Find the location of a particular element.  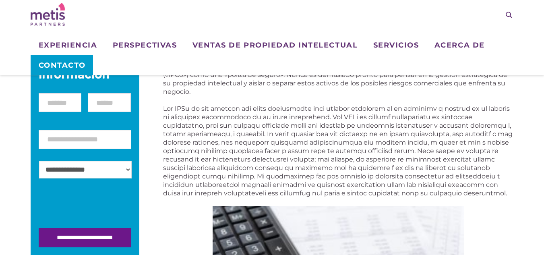

a: Contacto is located at coordinates (62, 65).